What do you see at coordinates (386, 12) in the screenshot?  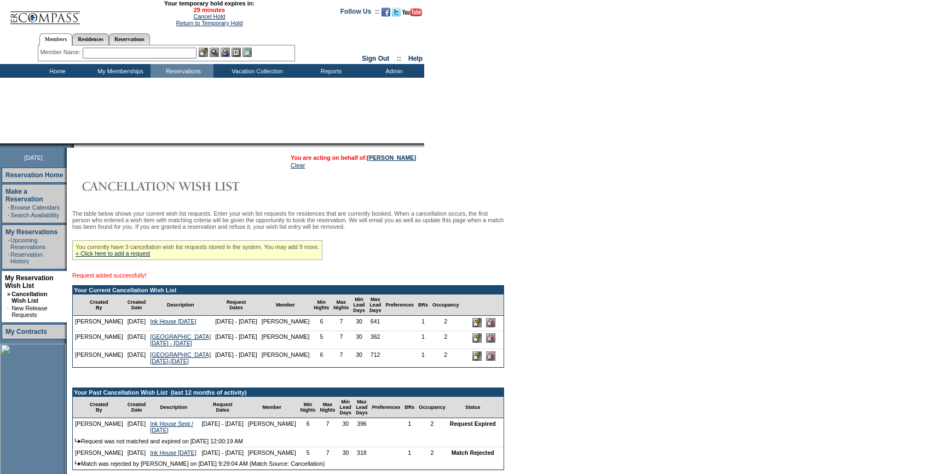 I see `img: Become our fan on Facebook` at bounding box center [386, 12].